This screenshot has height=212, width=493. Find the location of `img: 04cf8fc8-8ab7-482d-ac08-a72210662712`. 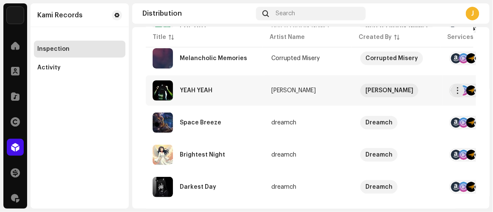

img: 04cf8fc8-8ab7-482d-ac08-a72210662712 is located at coordinates (163, 155).